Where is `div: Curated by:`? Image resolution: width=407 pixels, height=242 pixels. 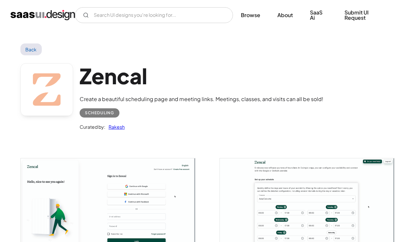 div: Curated by: is located at coordinates (92, 127).